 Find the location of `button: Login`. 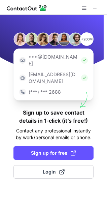

button: Login is located at coordinates (54, 172).